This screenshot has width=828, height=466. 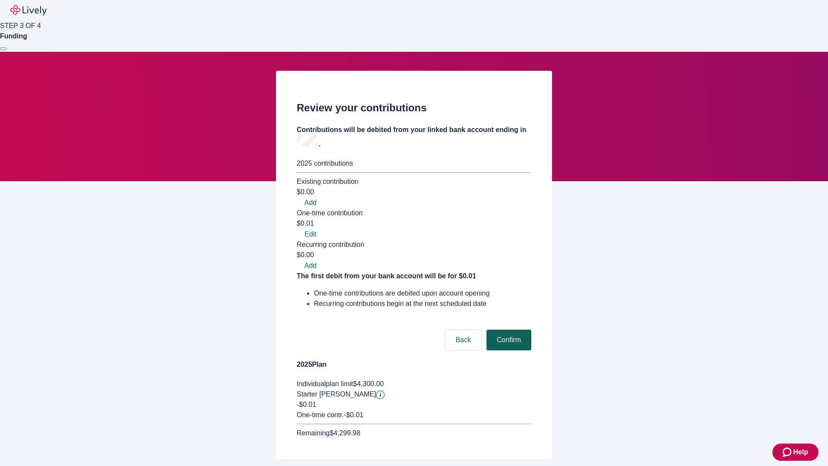 I want to click on span: Individual plan limit, so click(x=325, y=383).